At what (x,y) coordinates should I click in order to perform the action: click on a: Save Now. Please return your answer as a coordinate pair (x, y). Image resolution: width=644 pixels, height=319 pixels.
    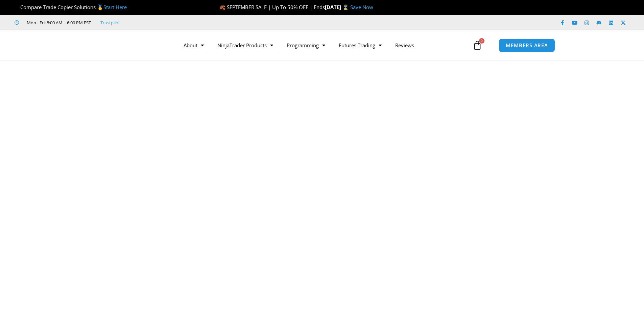
    Looking at the image, I should click on (362, 7).